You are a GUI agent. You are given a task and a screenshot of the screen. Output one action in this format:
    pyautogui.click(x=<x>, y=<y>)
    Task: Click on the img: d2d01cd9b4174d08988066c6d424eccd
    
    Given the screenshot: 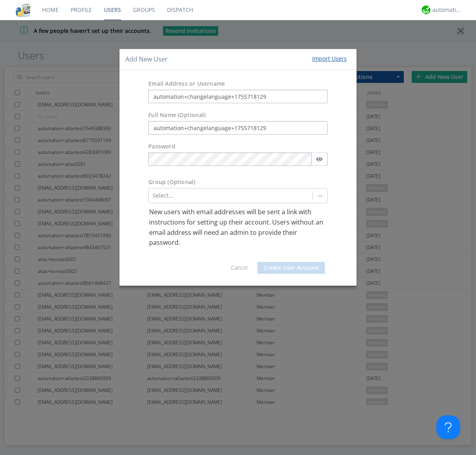 What is the action you would take?
    pyautogui.click(x=426, y=10)
    